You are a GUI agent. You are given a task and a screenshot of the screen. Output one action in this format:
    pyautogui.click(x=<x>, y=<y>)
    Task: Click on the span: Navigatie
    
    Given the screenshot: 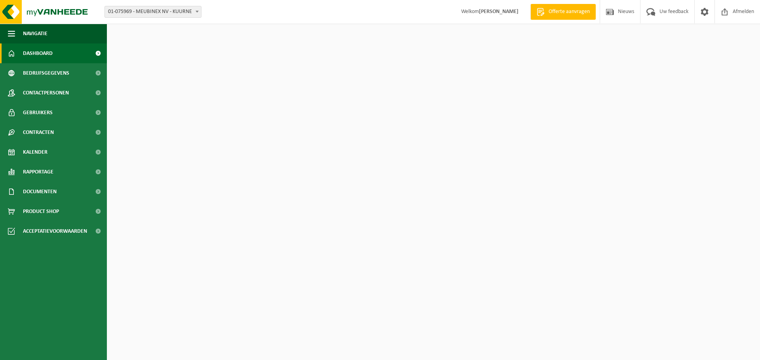 What is the action you would take?
    pyautogui.click(x=35, y=34)
    